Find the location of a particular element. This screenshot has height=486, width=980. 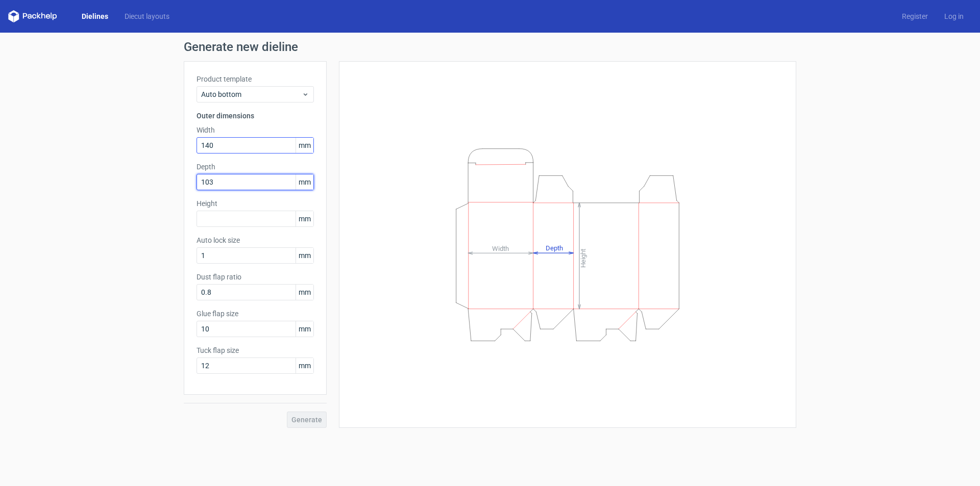

label: Product template is located at coordinates (256, 79).